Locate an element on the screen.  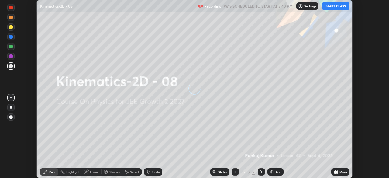
p: Recording is located at coordinates (213, 6).